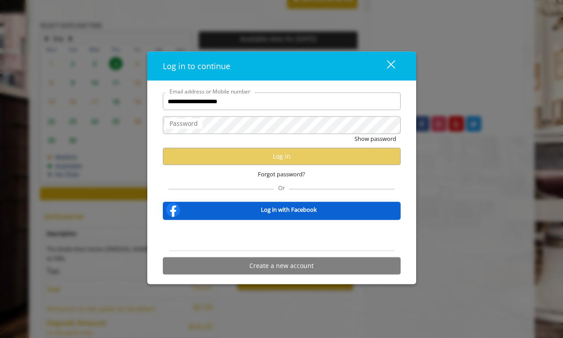  I want to click on button: Create a new account, so click(282, 266).